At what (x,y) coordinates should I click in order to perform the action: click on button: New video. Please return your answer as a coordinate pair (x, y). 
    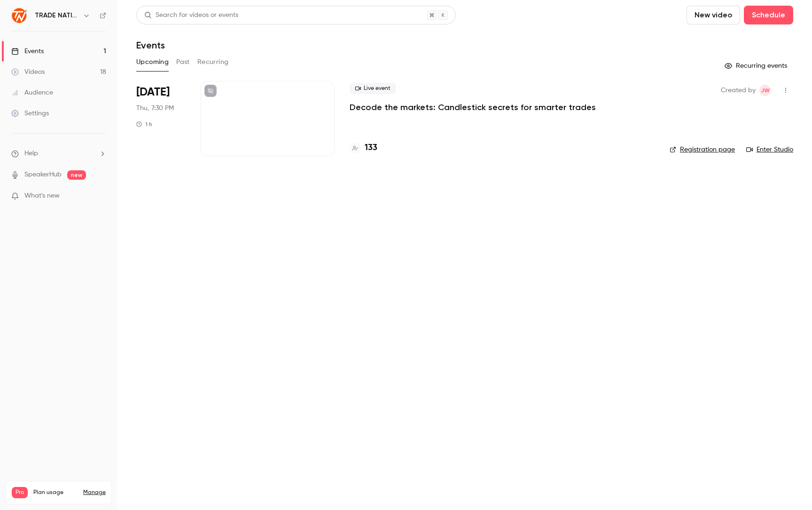
    Looking at the image, I should click on (713, 15).